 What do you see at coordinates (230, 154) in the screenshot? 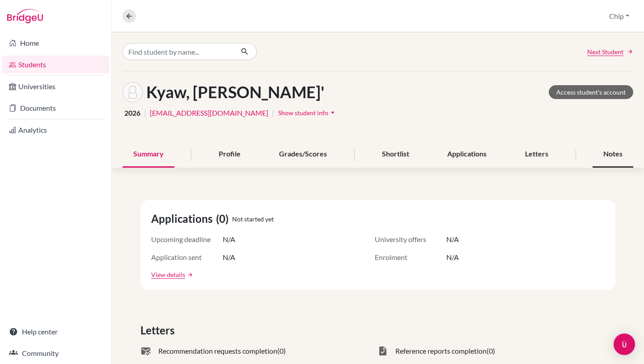
I see `div: Profile` at bounding box center [230, 154].